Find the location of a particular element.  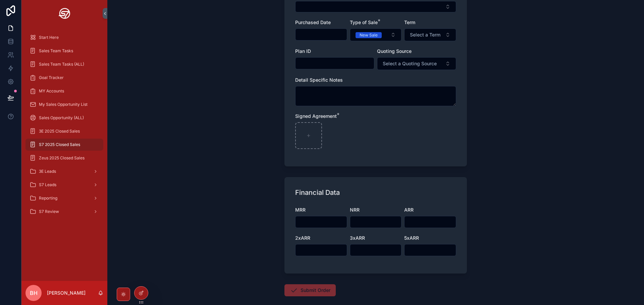

span: MRR is located at coordinates (301, 210).